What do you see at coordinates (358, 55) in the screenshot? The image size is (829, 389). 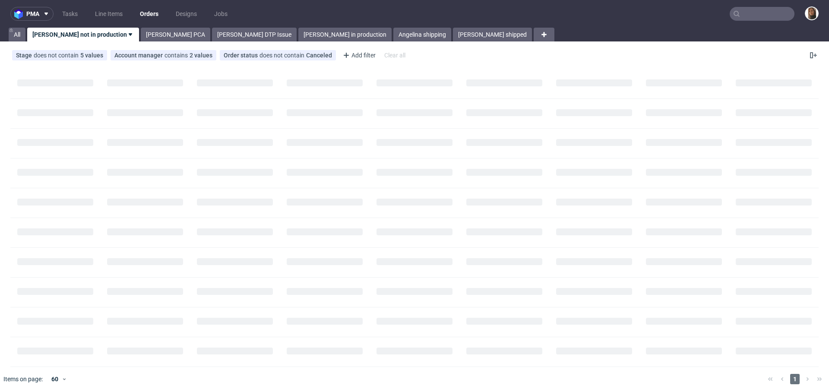 I see `div: Add filter` at bounding box center [358, 55].